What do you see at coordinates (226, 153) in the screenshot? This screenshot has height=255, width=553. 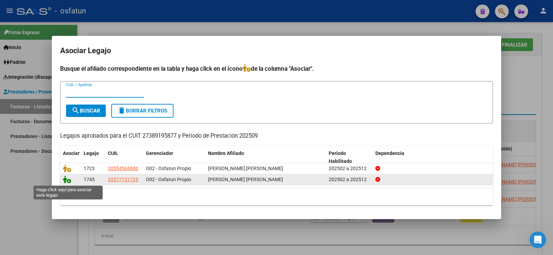 I see `span: Nombre Afiliado` at bounding box center [226, 153].